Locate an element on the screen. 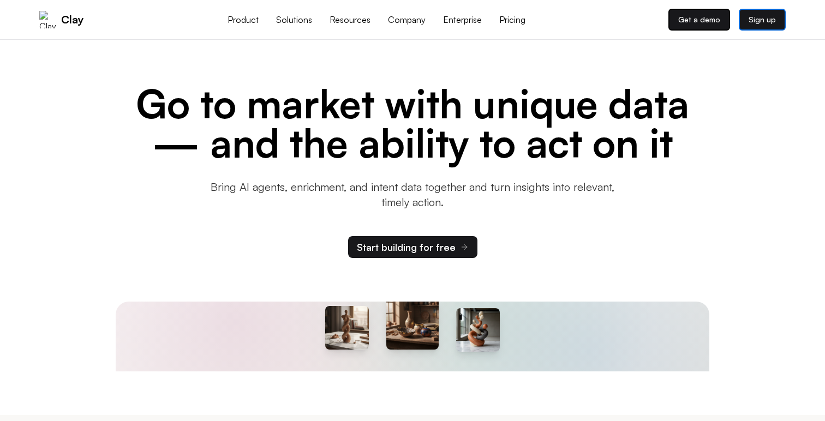  button: Start building for free is located at coordinates (412, 247).